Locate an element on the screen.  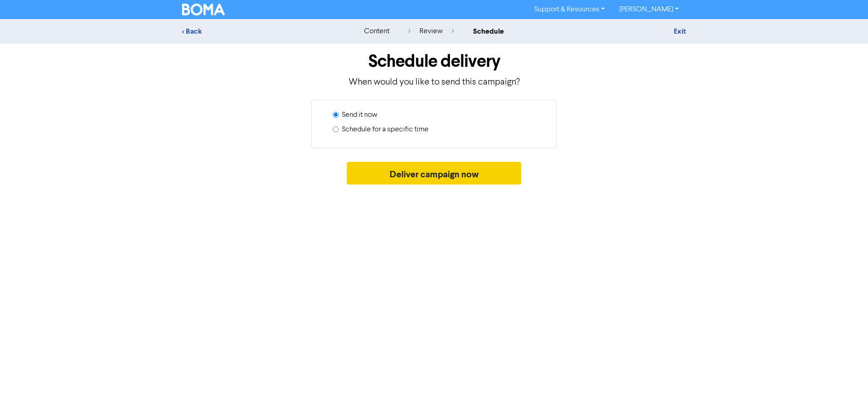
img: BOMA Logo is located at coordinates (203, 10).